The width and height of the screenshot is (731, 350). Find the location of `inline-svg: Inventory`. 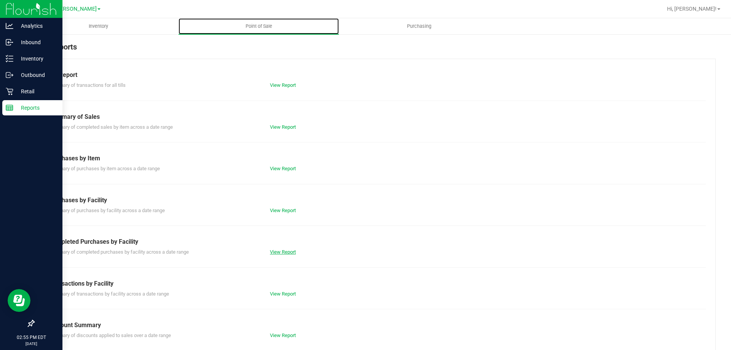

inline-svg: Inventory is located at coordinates (10, 59).